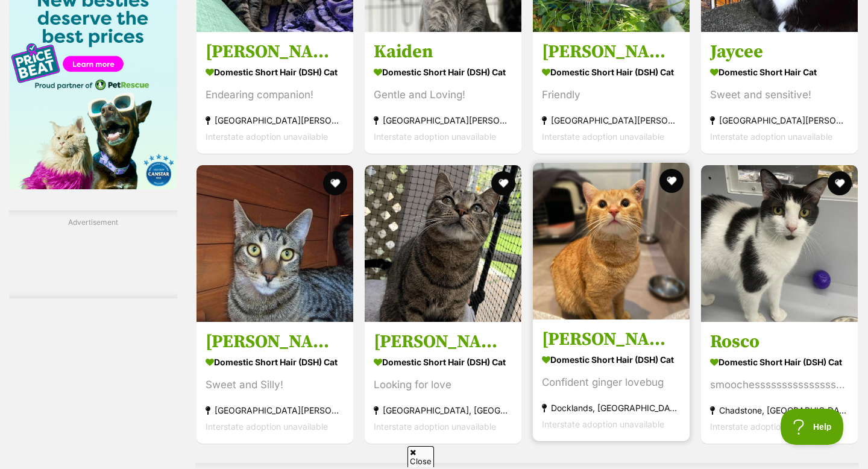 The image size is (868, 469). What do you see at coordinates (275, 243) in the screenshot?
I see `img: Jakob - Domestic Short Hair (DSH) Cat` at bounding box center [275, 243].